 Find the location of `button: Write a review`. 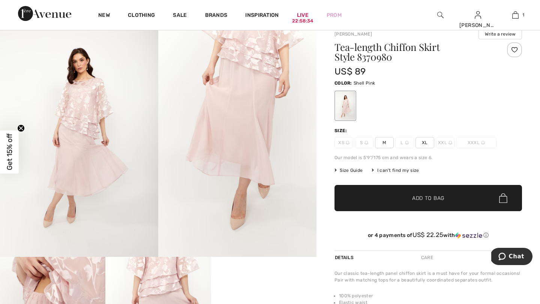

button: Write a review is located at coordinates (500, 34).